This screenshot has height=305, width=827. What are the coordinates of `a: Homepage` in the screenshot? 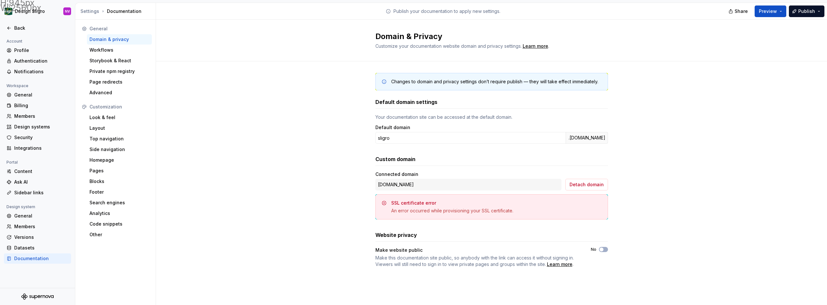 It's located at (119, 160).